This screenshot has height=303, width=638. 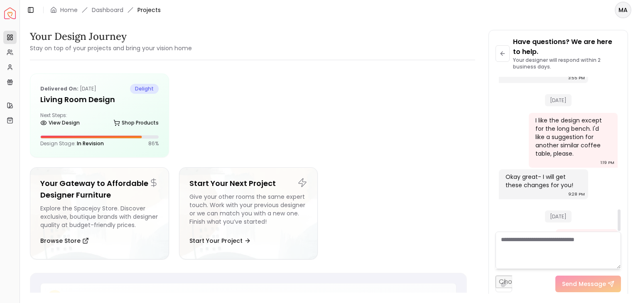 I want to click on span: MA, so click(x=623, y=10).